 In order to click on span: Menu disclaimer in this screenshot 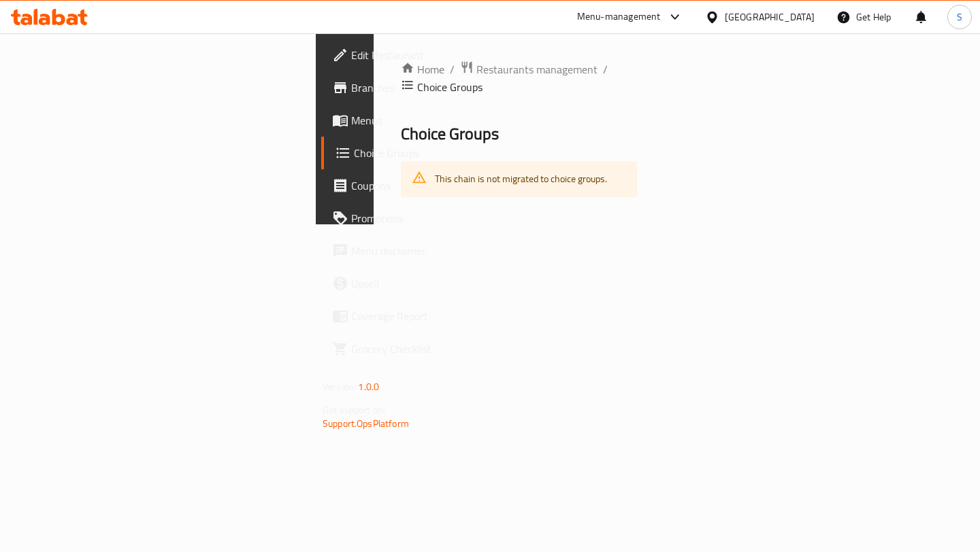, I will do `click(409, 251)`.